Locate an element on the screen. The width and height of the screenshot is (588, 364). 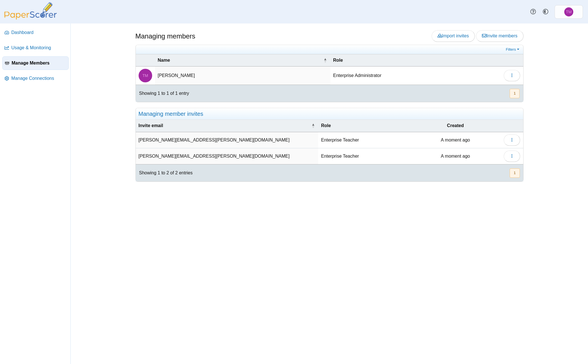
span: Created is located at coordinates (456, 126).